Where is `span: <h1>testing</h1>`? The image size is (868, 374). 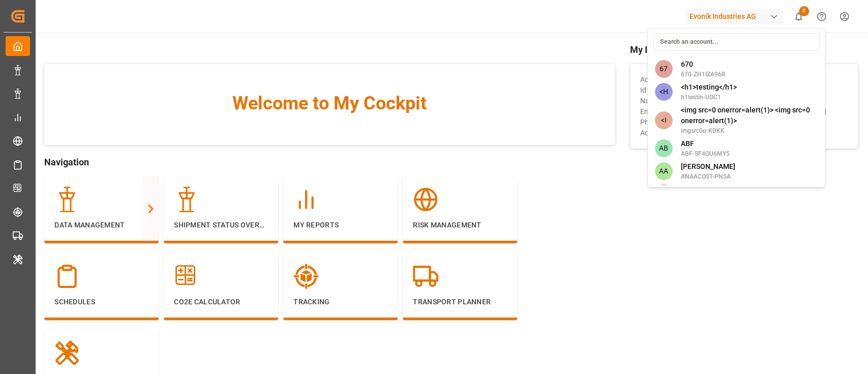
span: <h1>testing</h1> is located at coordinates (708, 87).